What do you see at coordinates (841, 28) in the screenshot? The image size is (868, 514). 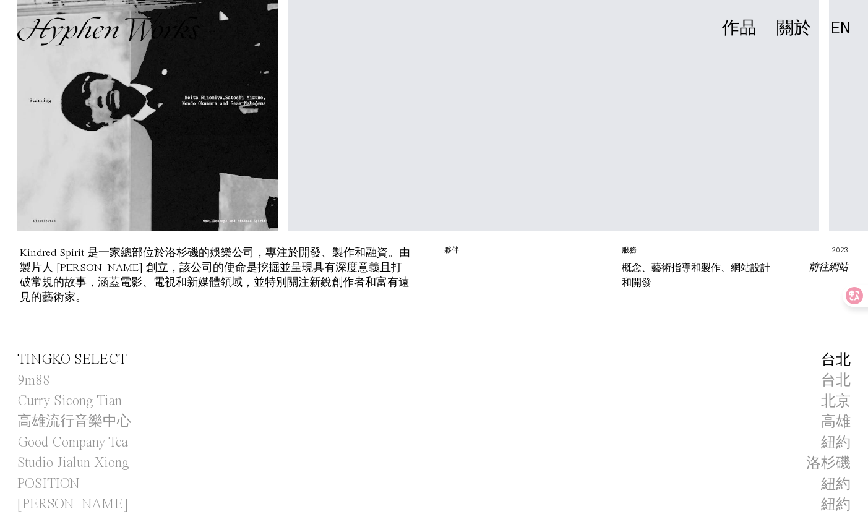 I see `a: EN` at bounding box center [841, 28].